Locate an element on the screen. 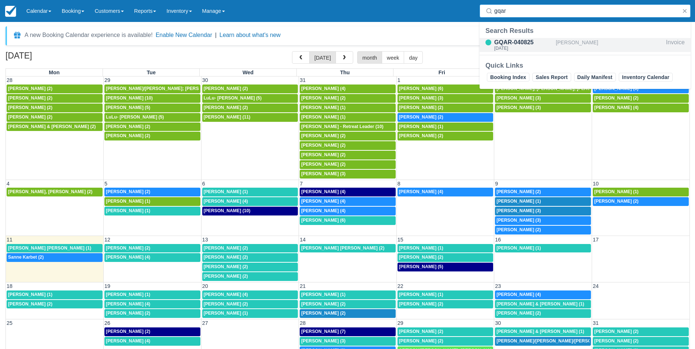 This screenshot has height=349, width=695. span: 30 is located at coordinates (205, 80).